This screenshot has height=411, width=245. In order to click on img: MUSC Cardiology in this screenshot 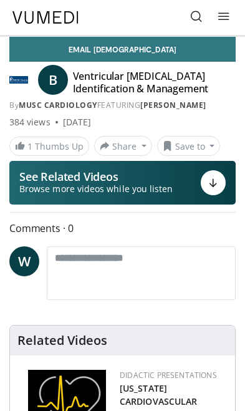, I will do `click(19, 80)`.